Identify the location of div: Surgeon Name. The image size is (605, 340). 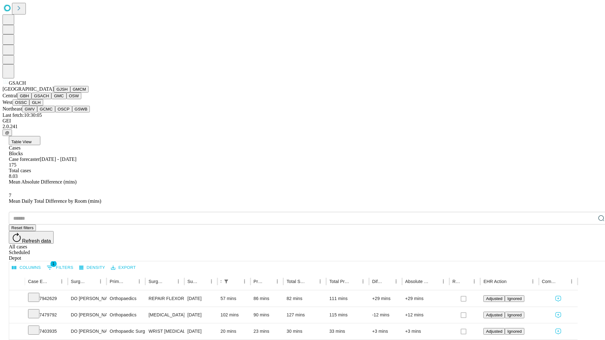
(79, 282).